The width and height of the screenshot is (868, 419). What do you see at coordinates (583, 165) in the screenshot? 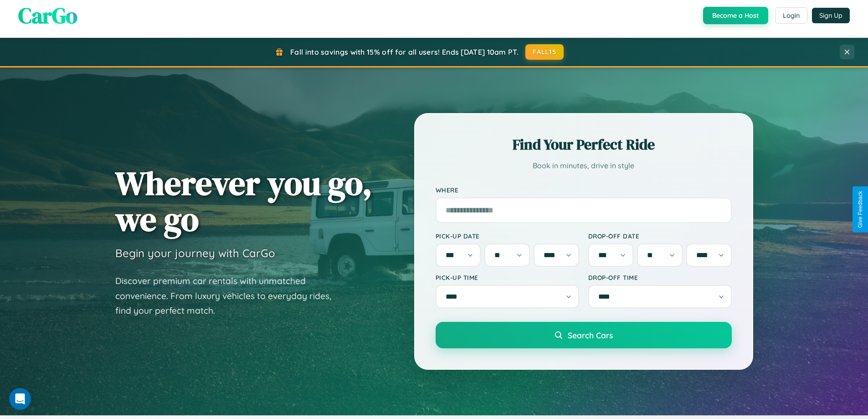
I see `p: Book in minutes, drive in style` at bounding box center [583, 165].